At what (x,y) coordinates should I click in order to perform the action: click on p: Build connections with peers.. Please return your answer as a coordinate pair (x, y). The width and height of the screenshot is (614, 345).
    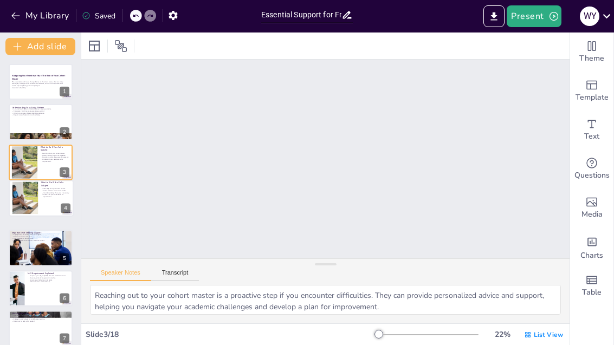
    Looking at the image, I should click on (41, 237).